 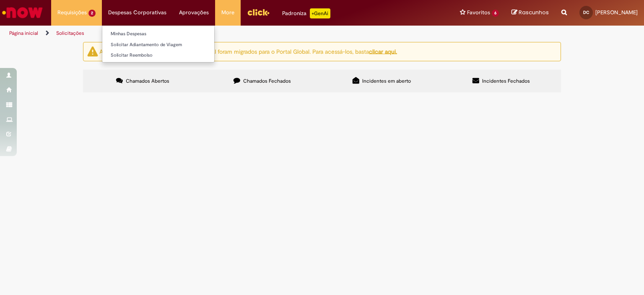 I want to click on a: Solicitar Adiantamento de Viagem, so click(x=158, y=45).